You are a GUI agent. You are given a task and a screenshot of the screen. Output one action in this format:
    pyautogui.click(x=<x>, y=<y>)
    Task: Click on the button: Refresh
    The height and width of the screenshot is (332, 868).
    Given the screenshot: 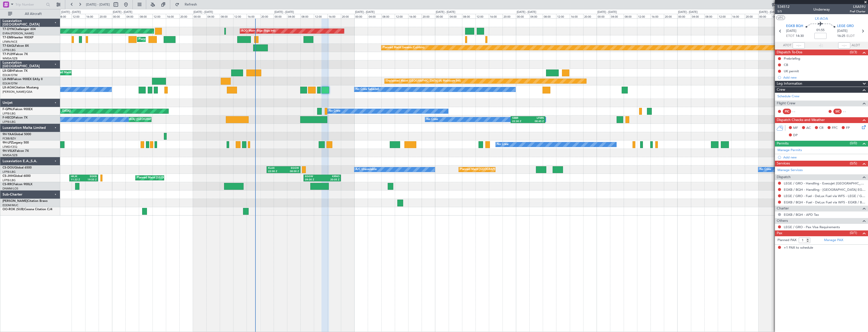 What is the action you would take?
    pyautogui.click(x=188, y=4)
    